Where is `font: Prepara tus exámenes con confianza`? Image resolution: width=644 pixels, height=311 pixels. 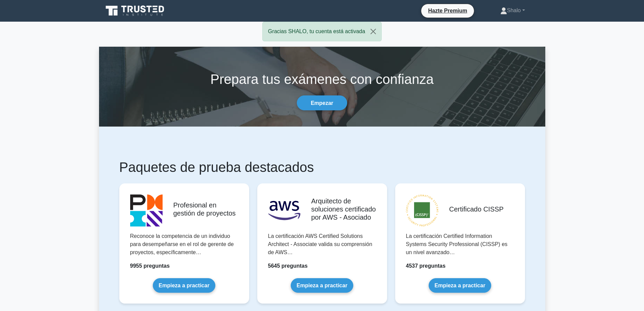 font: Prepara tus exámenes con confianza is located at coordinates (322, 79).